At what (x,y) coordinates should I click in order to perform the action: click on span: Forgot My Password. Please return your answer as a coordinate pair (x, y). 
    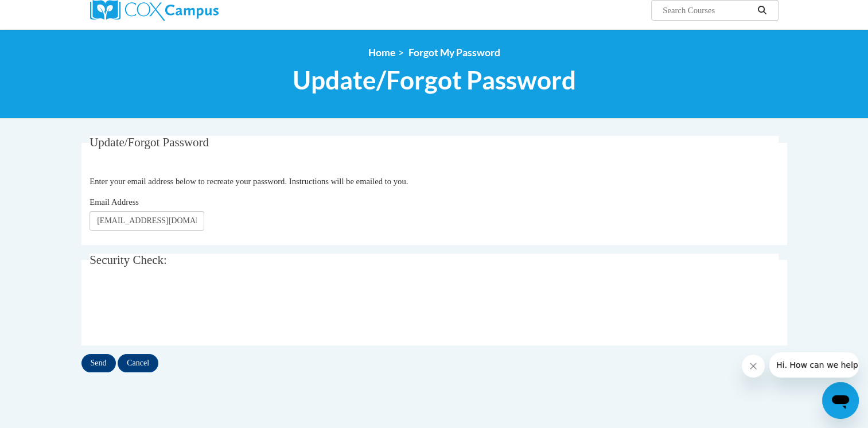
    Looking at the image, I should click on (455, 52).